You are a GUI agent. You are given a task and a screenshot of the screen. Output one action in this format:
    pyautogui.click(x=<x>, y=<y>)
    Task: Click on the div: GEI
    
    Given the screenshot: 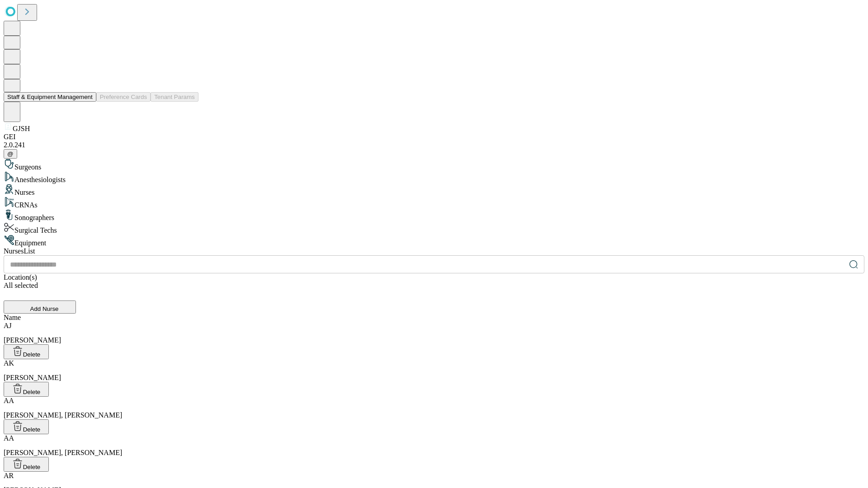 What is the action you would take?
    pyautogui.click(x=434, y=137)
    